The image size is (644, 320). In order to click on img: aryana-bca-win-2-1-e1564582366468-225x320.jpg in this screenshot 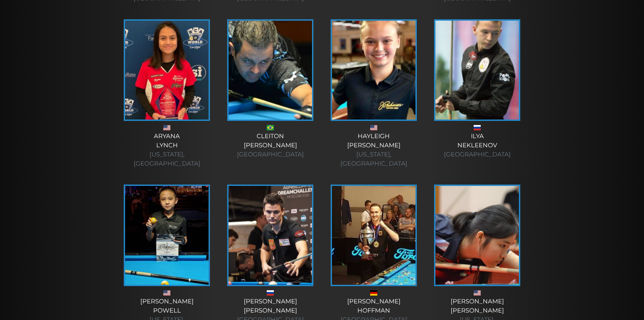, I will do `click(167, 70)`.